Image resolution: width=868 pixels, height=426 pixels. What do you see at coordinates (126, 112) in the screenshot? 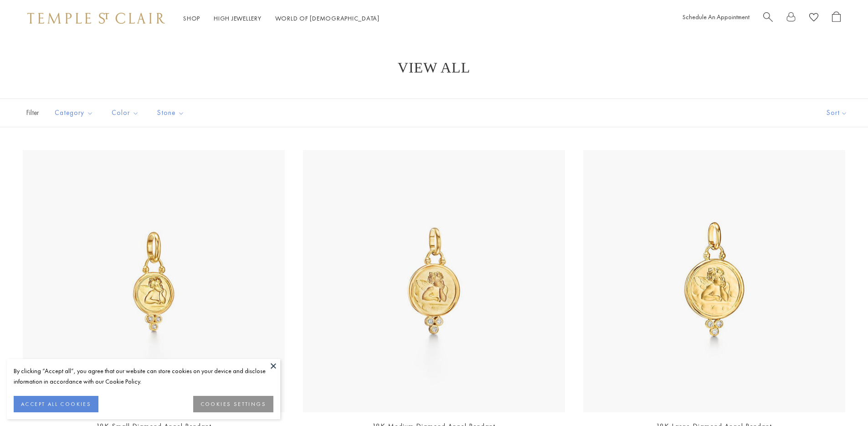
I see `button: Color` at bounding box center [126, 112].